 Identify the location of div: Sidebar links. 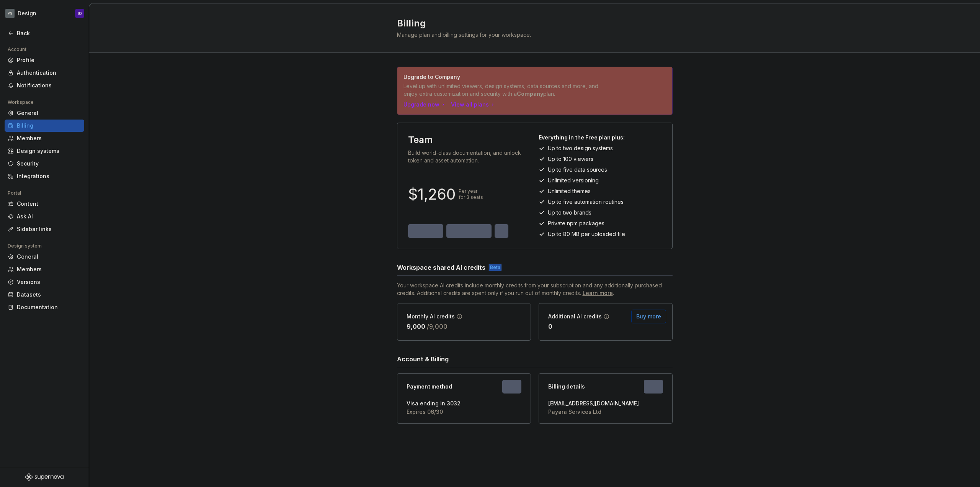
(49, 229).